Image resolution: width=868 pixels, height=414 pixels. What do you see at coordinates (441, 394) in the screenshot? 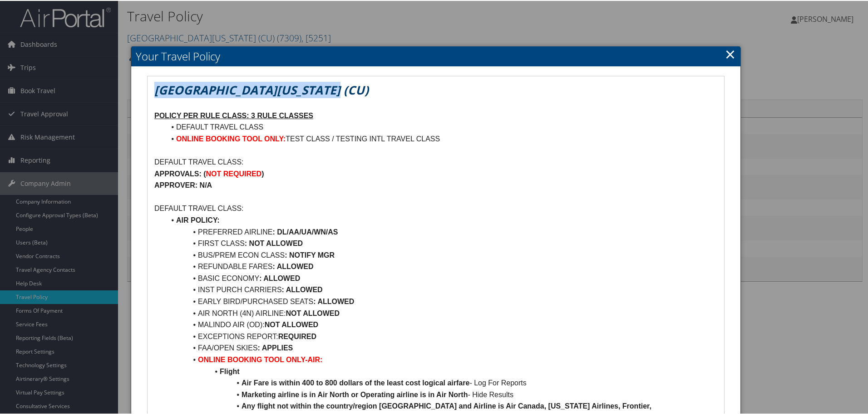
I see `li: - Hide Results` at bounding box center [441, 394].